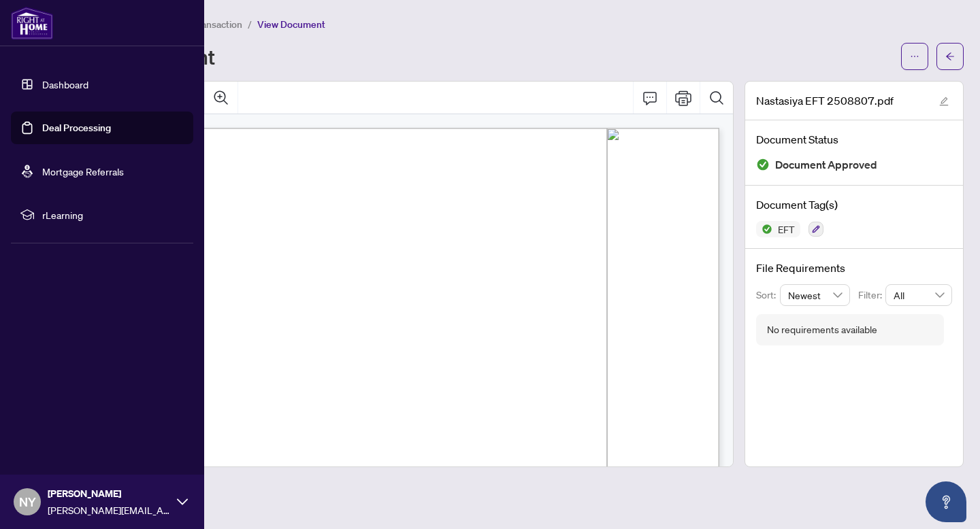 The width and height of the screenshot is (980, 529). Describe the element at coordinates (764, 229) in the screenshot. I see `img: Status Icon` at that location.